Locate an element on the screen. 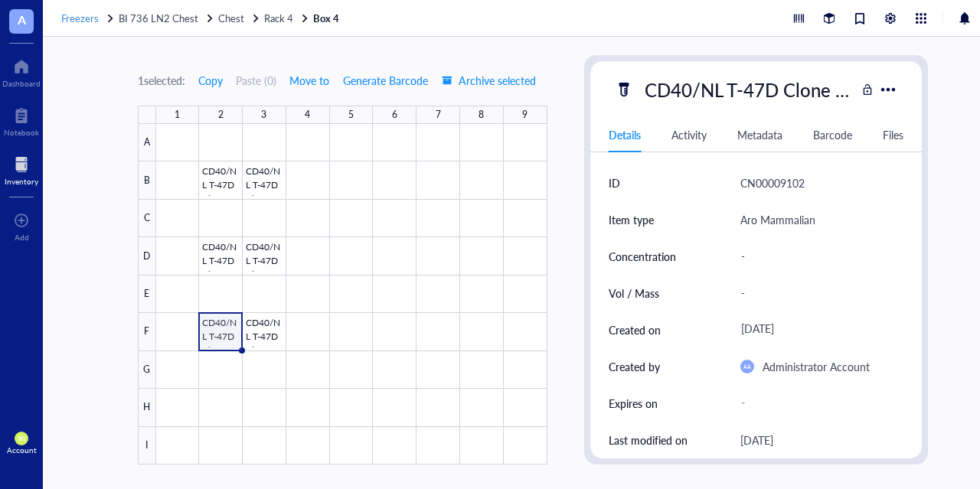  button: Move to is located at coordinates (310, 81).